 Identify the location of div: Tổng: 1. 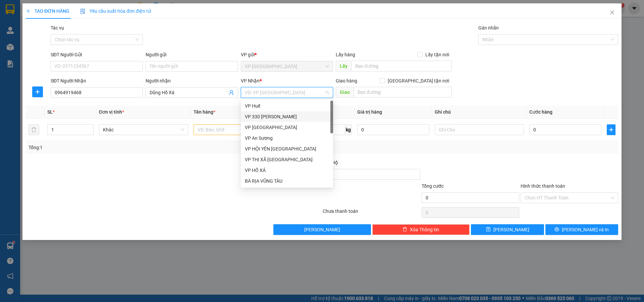
(138, 147).